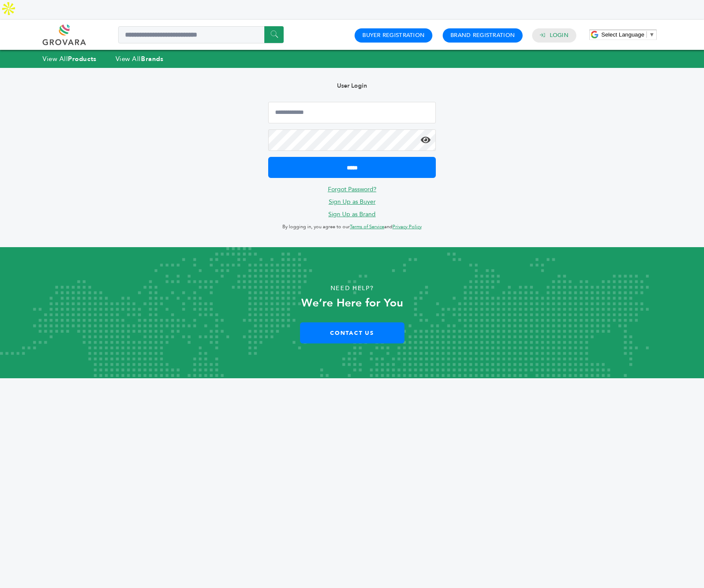 The width and height of the screenshot is (704, 588). Describe the element at coordinates (82, 59) in the screenshot. I see `strong: Products` at that location.